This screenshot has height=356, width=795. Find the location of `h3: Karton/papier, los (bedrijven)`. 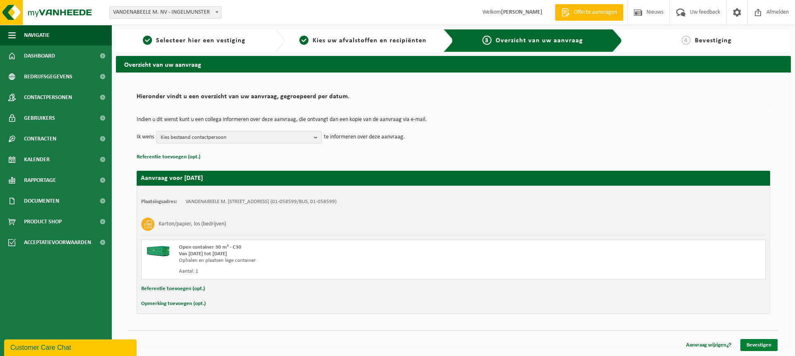

h3: Karton/papier, los (bedrijven) is located at coordinates (192, 224).